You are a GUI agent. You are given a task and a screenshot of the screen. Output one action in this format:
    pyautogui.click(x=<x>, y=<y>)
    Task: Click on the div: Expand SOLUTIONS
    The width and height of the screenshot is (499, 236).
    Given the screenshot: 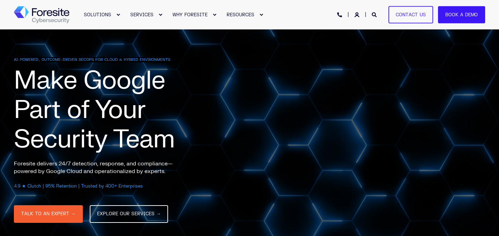 What is the action you would take?
    pyautogui.click(x=118, y=15)
    